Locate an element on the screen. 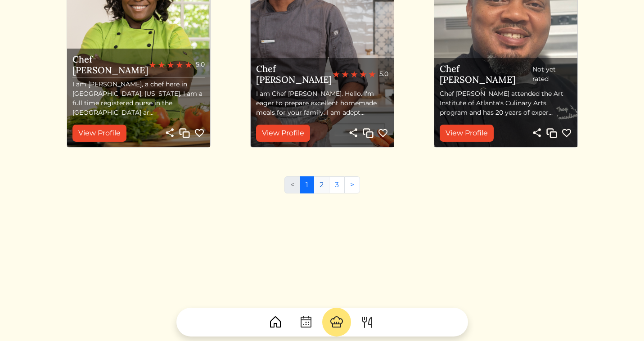 The image size is (644, 341). a: Next is located at coordinates (352, 185).